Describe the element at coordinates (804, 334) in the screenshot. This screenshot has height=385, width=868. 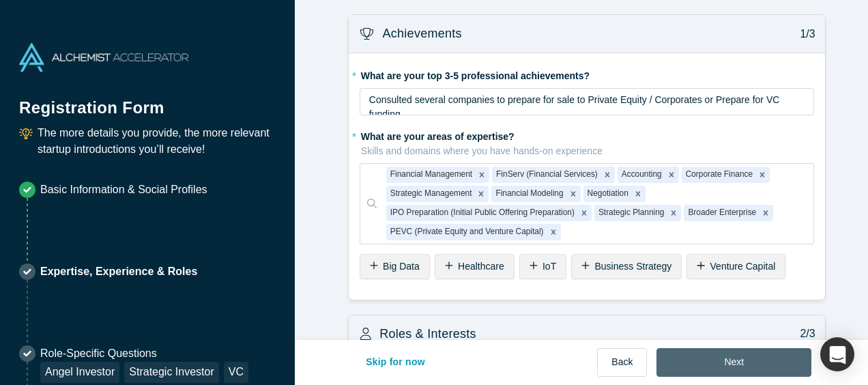
I see `p: 2/3` at that location.